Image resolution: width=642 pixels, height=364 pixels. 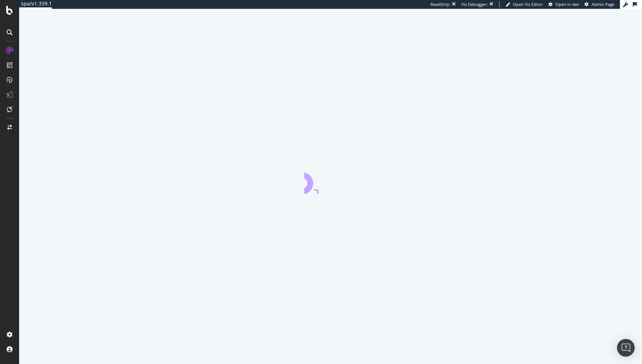 What do you see at coordinates (568, 4) in the screenshot?
I see `span: Open in dev` at bounding box center [568, 4].